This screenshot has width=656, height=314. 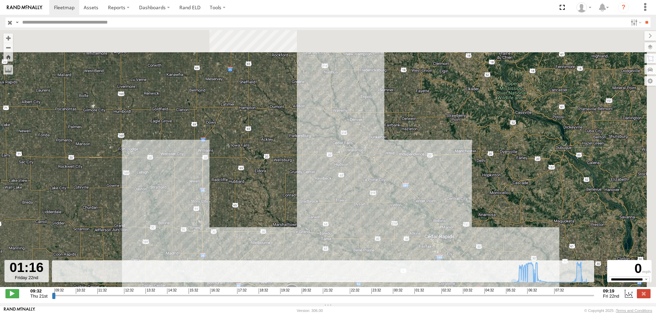 What do you see at coordinates (193, 291) in the screenshot?
I see `span: 15:32` at bounding box center [193, 291].